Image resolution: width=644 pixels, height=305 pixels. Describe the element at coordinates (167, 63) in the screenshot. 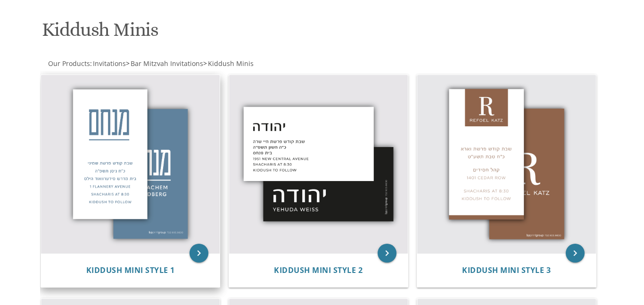

I see `span: Bar Mitzvah Invitations` at that location.